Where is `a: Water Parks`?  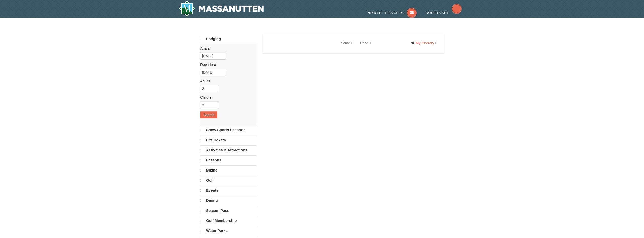
a: Water Parks is located at coordinates (228, 230).